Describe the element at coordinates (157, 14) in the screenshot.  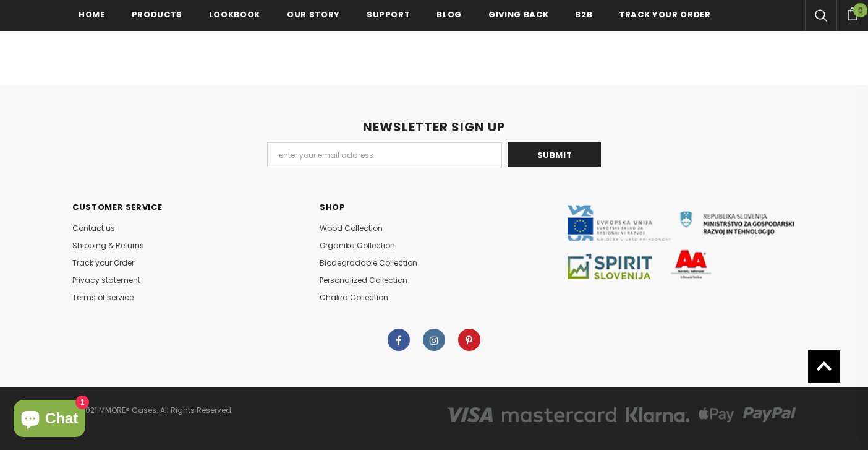
I see `span: Products` at that location.